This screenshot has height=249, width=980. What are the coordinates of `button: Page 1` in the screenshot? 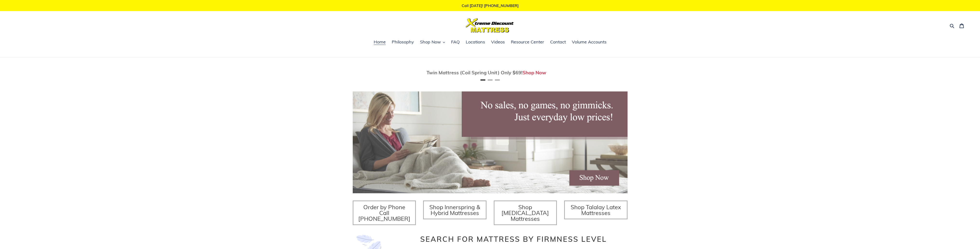 It's located at (483, 80).